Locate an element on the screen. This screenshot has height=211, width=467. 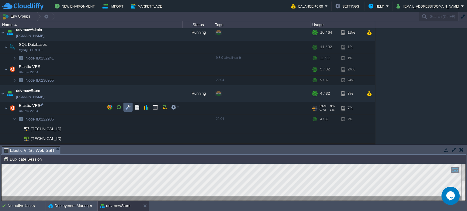
span: dev-newAdmin is located at coordinates (29, 30).